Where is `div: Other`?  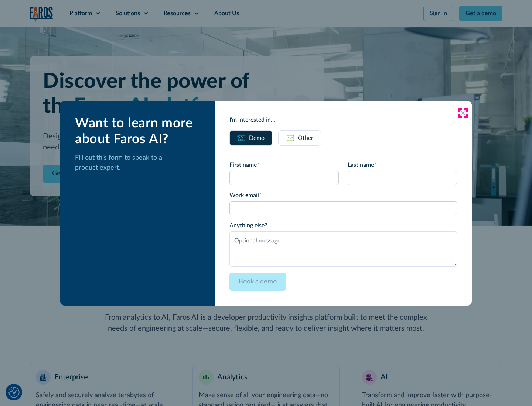 div: Other is located at coordinates (305, 138).